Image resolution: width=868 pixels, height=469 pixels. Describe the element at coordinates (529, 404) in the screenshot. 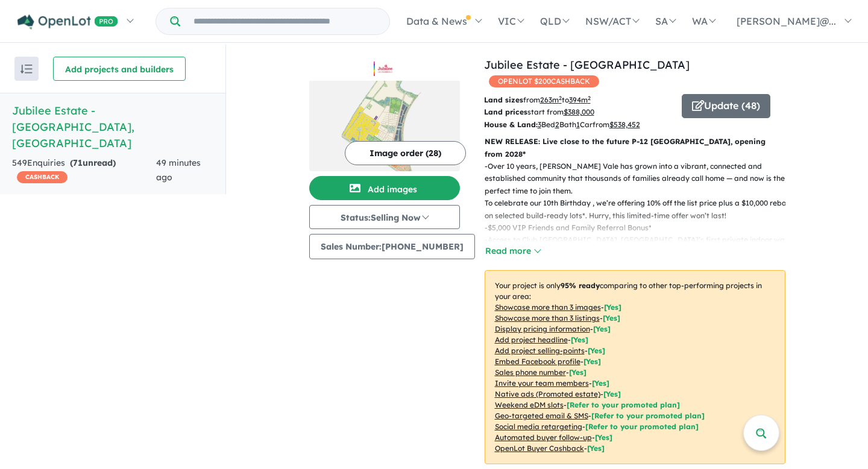

I see `u: Weekend eDM slots` at that location.